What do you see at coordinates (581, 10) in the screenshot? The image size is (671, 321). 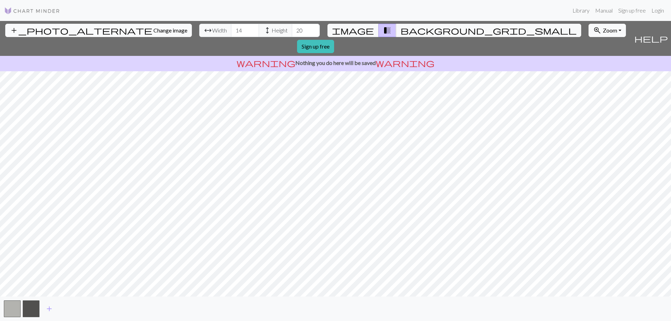 I see `a: Library` at bounding box center [581, 10].